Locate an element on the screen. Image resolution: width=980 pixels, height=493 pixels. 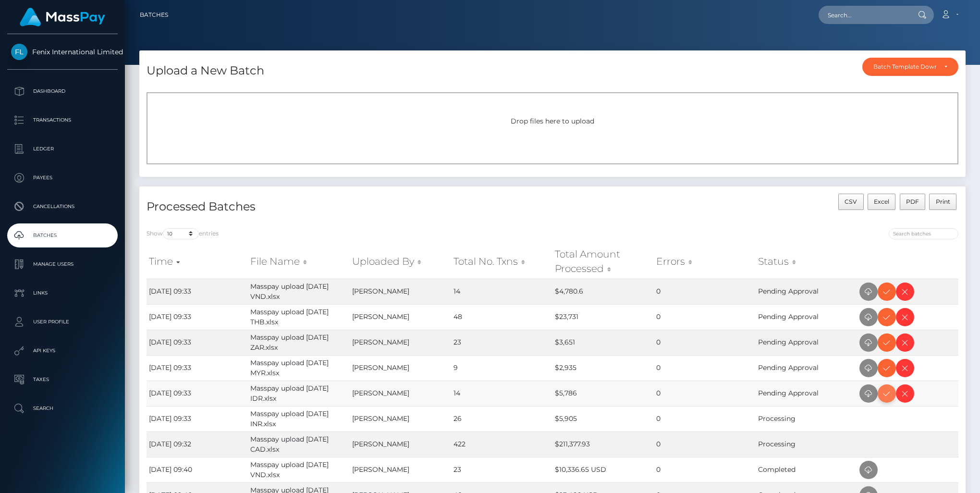
input: Search... is located at coordinates (864, 15).